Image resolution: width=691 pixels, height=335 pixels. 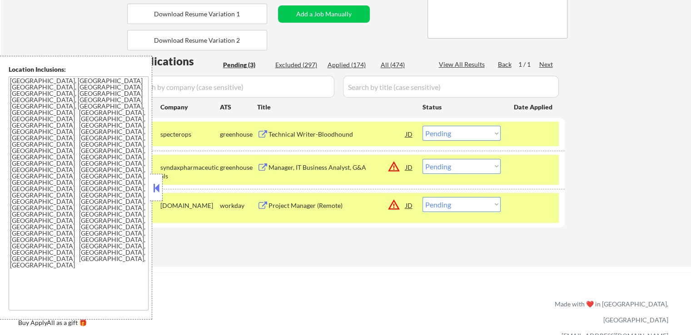 I want to click on div: Technical Writer-Bloodhound, so click(x=337, y=135).